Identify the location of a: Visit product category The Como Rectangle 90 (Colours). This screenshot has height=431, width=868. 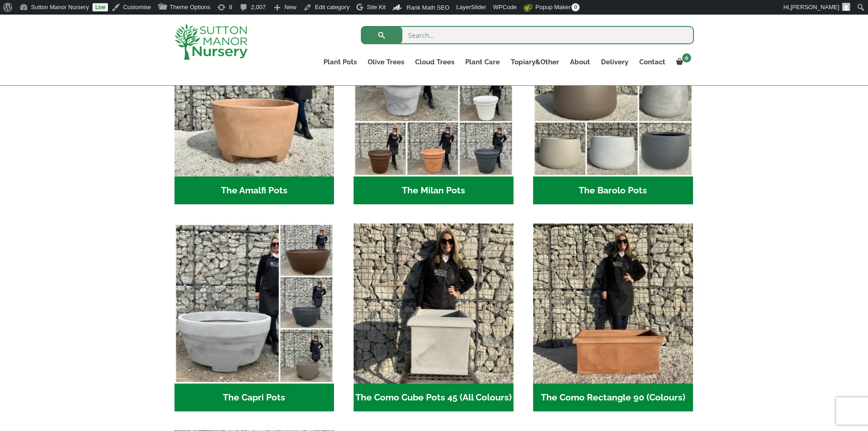
(613, 317).